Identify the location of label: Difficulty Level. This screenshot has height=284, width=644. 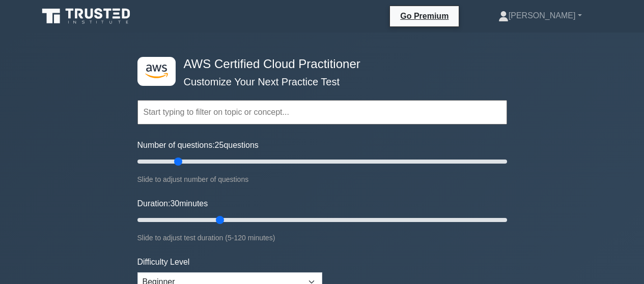
(163, 262).